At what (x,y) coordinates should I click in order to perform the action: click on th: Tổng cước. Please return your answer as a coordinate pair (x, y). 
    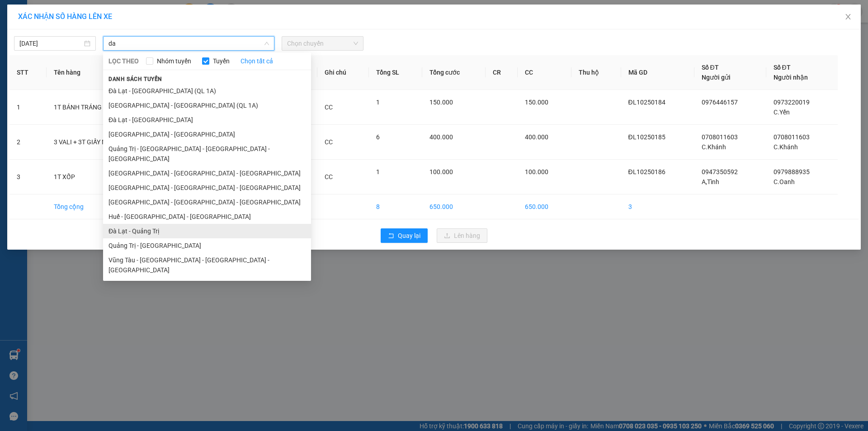
    Looking at the image, I should click on (454, 72).